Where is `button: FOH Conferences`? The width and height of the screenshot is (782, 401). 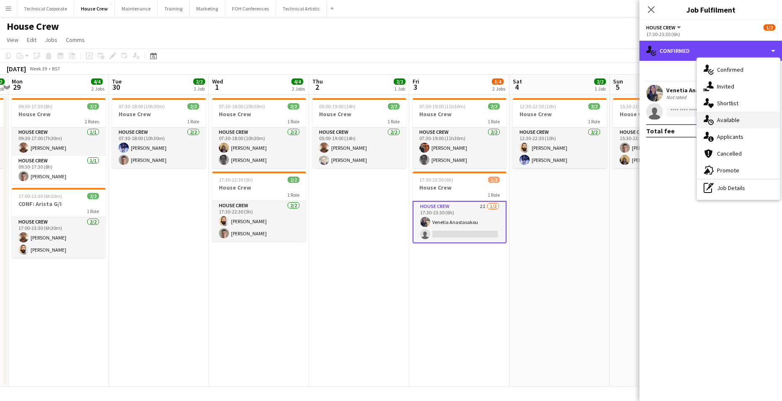 button: FOH Conferences is located at coordinates (250, 8).